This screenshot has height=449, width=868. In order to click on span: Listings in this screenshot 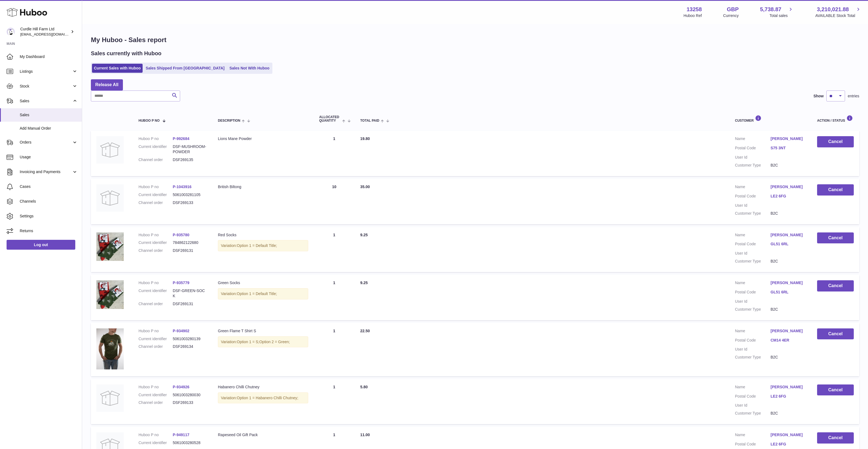, I will do `click(46, 72)`.